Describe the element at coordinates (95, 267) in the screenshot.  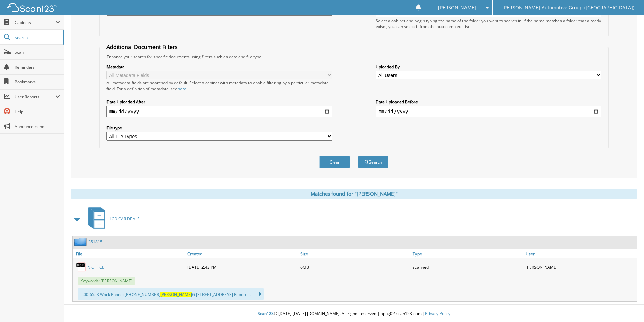
I see `a: IN OFFICE` at that location.